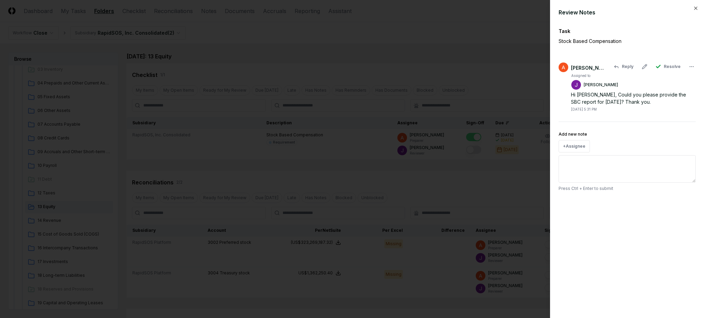 The image size is (704, 318). What do you see at coordinates (627, 31) in the screenshot?
I see `div: Task` at bounding box center [627, 31].